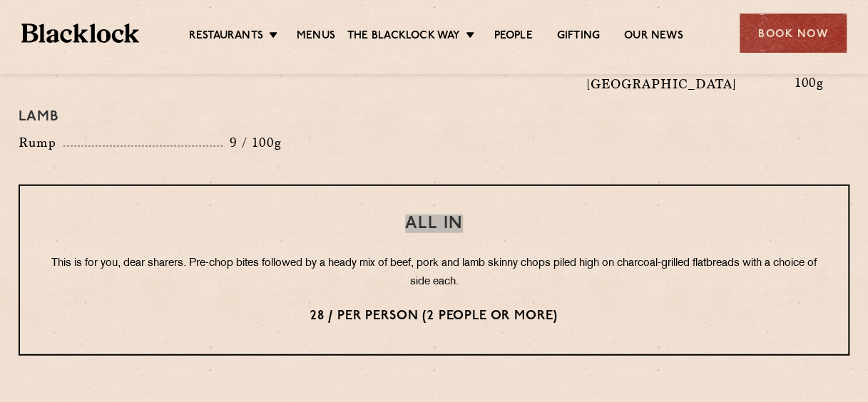 The width and height of the screenshot is (868, 402). Describe the element at coordinates (226, 37) in the screenshot. I see `a: Restaurants` at that location.